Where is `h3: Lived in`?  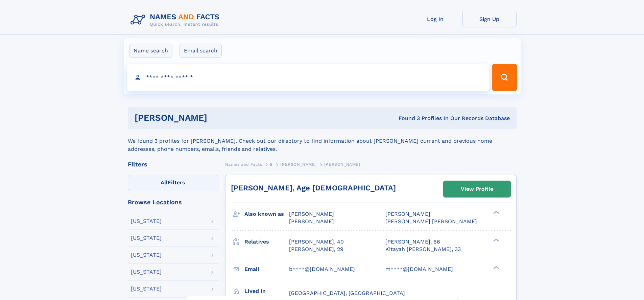
h3: Lived in is located at coordinates (267, 291).